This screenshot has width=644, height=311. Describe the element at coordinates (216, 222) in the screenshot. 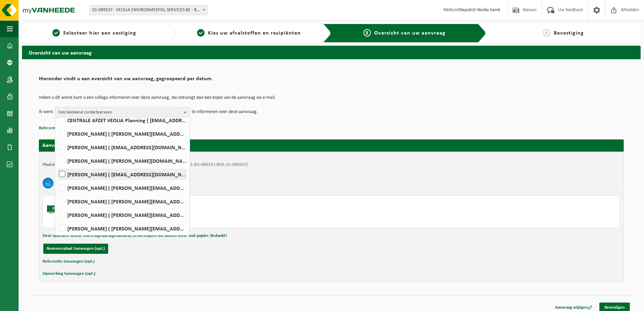

I see `div: Aantal: 1` at that location.